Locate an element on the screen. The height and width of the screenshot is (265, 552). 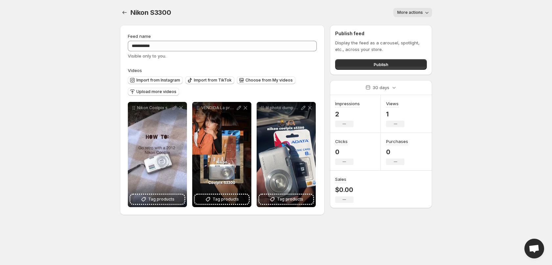
button: More actions is located at coordinates (413, 12).